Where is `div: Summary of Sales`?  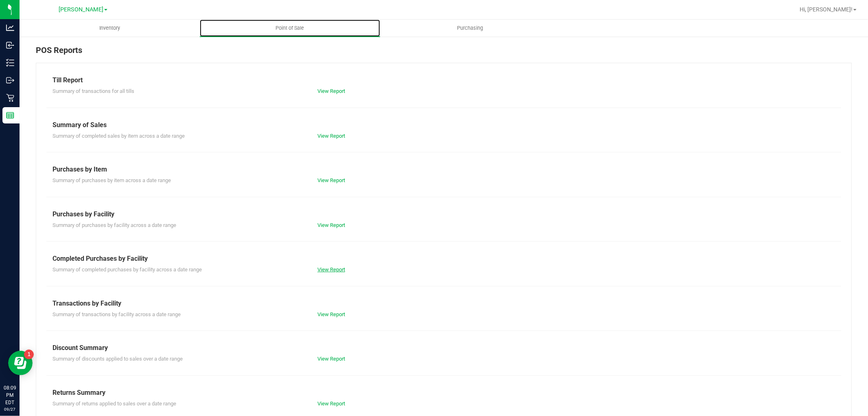
div: Summary of Sales is located at coordinates (444, 125).